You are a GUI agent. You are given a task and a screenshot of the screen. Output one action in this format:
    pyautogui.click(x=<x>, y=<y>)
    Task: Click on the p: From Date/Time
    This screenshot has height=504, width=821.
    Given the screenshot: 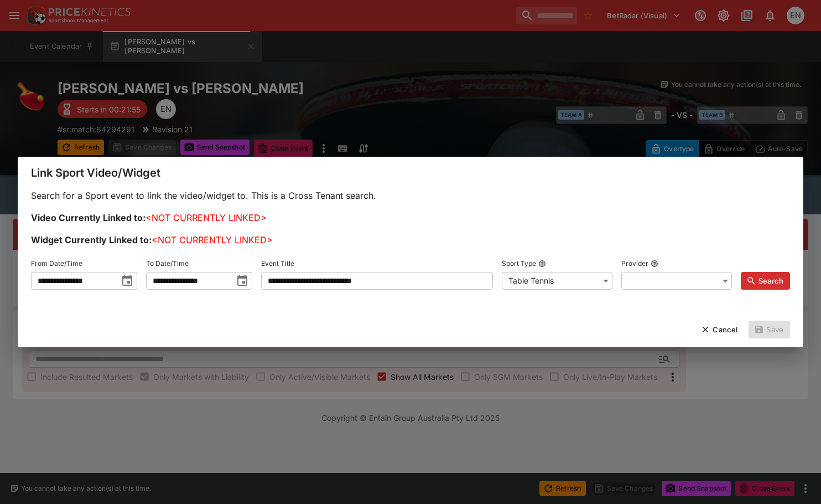 What is the action you would take?
    pyautogui.click(x=57, y=263)
    